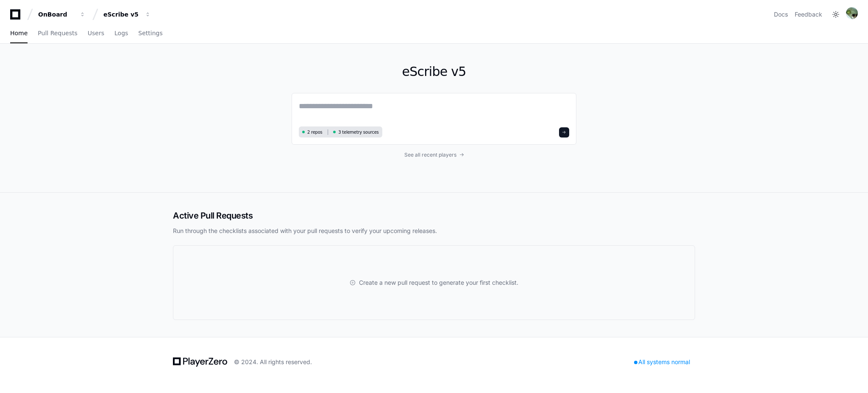 The width and height of the screenshot is (868, 393). What do you see at coordinates (434, 231) in the screenshot?
I see `p: Run through the checklists associated with your pull requests to verify your upcoming releases.` at bounding box center [434, 231].